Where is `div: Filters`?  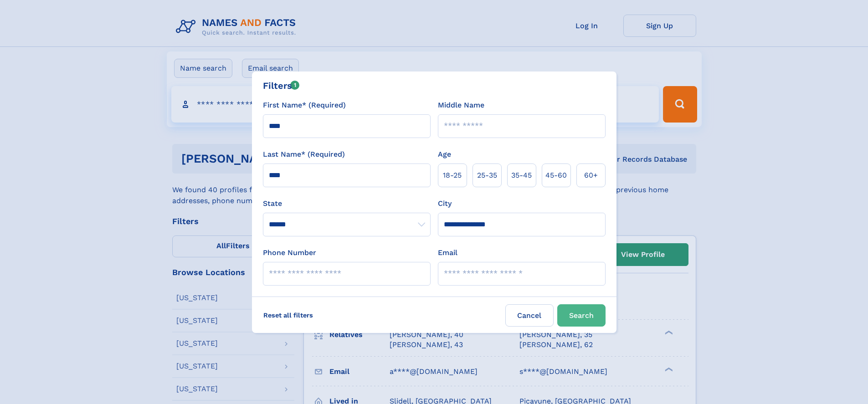 div: Filters is located at coordinates (281, 86).